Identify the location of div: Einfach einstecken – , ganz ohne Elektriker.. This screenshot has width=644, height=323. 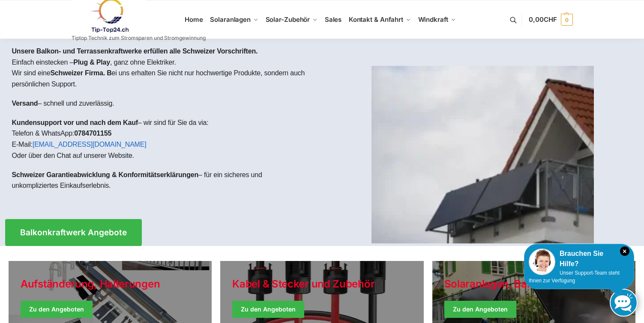
(164, 122).